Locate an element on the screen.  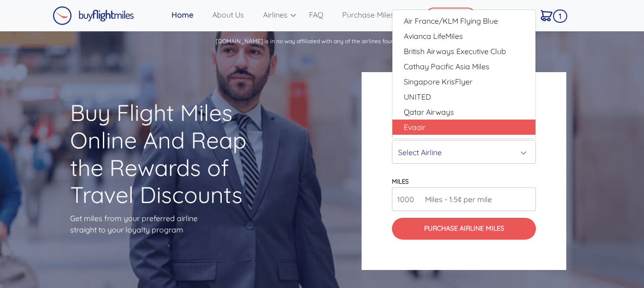
button: Select Airline is located at coordinates (464, 152).